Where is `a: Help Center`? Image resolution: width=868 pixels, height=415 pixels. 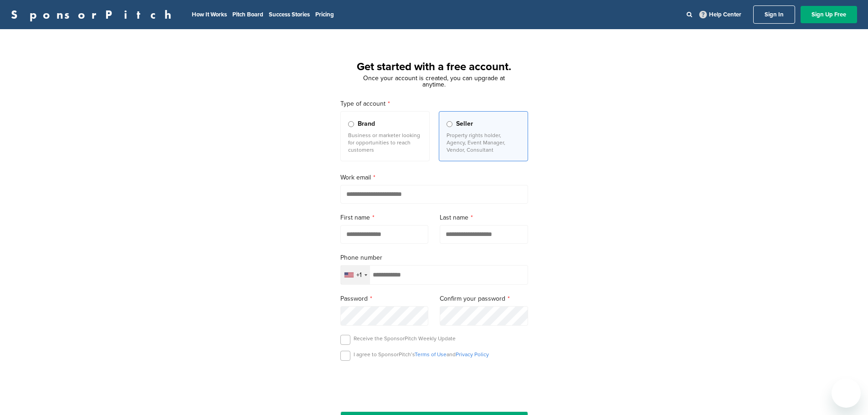
a: Help Center is located at coordinates (720, 15).